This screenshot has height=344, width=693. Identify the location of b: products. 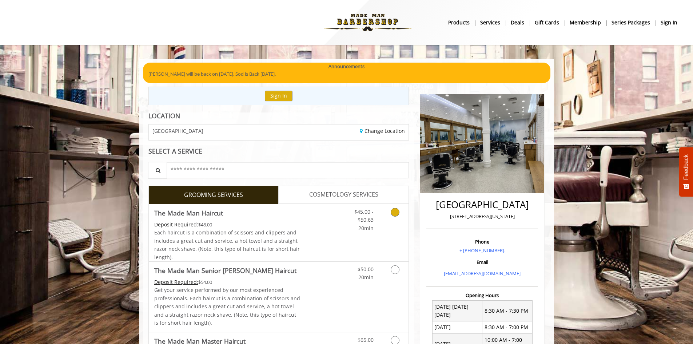
(459, 23).